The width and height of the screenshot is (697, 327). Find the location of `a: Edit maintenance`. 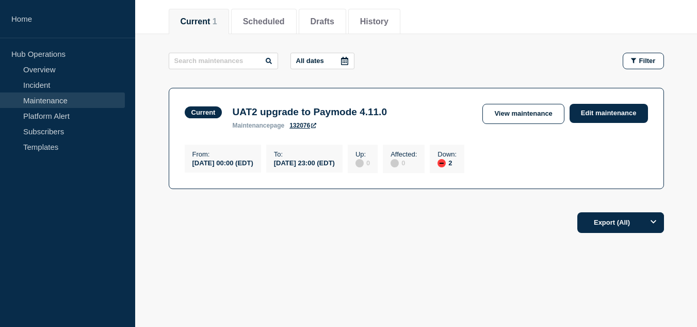

a: Edit maintenance is located at coordinates (609, 113).